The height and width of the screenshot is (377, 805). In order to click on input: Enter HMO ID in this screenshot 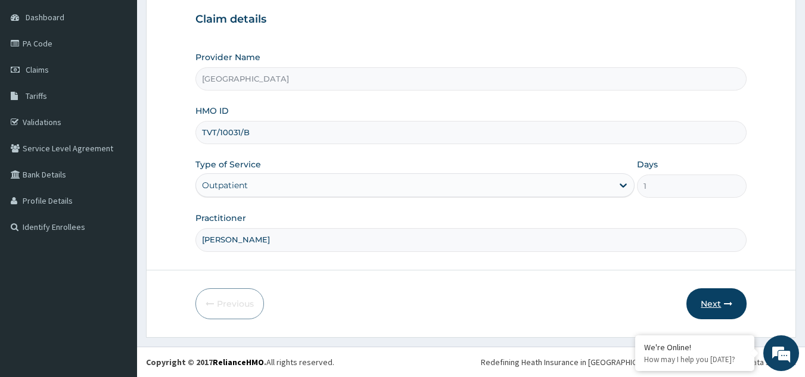, I will do `click(472, 132)`.